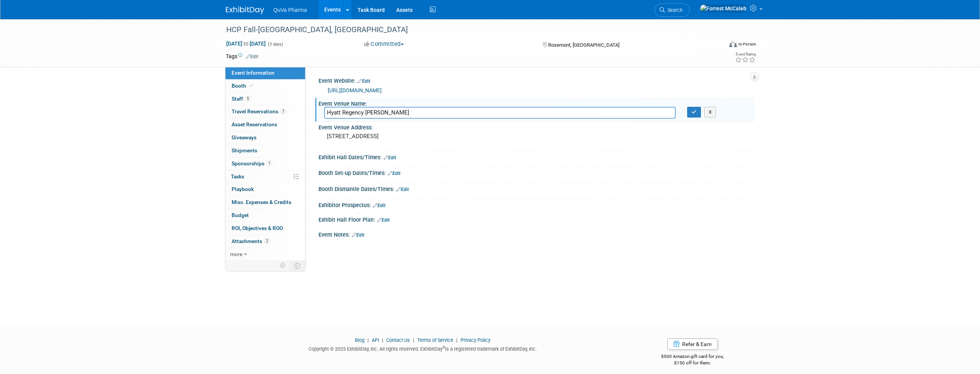 The image size is (980, 374). Describe the element at coordinates (246, 44) in the screenshot. I see `span: to` at that location.